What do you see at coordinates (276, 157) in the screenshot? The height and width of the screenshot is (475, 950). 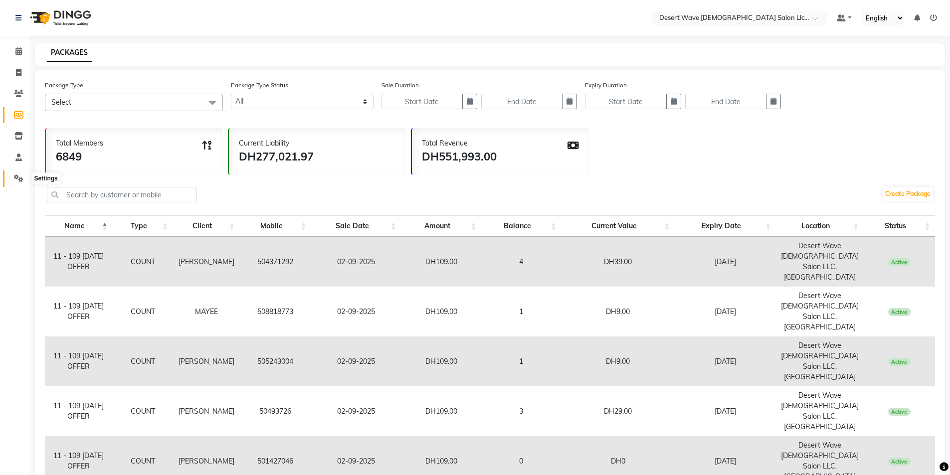 I see `div: DH277,021.97` at bounding box center [276, 157].